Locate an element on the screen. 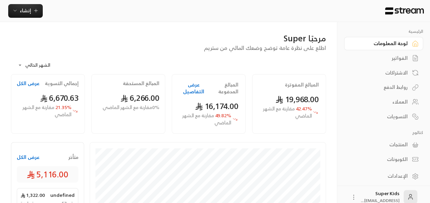 This screenshot has width=430, height=203. span: اطلع على نظرة عامة توضح وضعك المالي من ستريم is located at coordinates (265, 48).